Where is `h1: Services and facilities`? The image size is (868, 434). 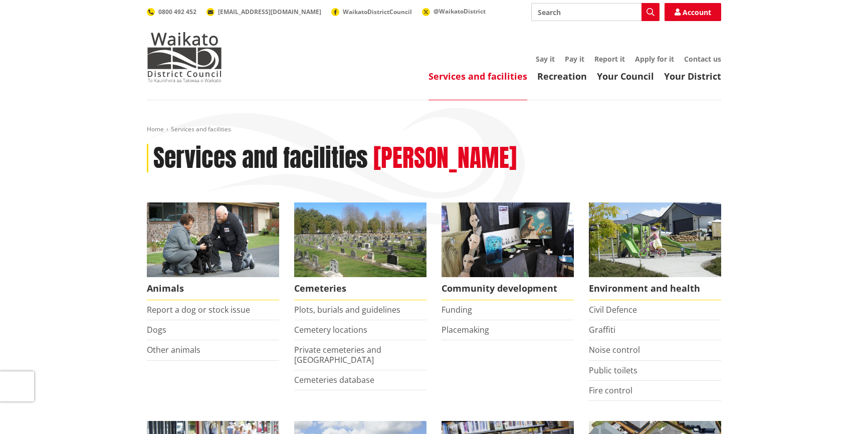
h1: Services and facilities is located at coordinates (261, 158).